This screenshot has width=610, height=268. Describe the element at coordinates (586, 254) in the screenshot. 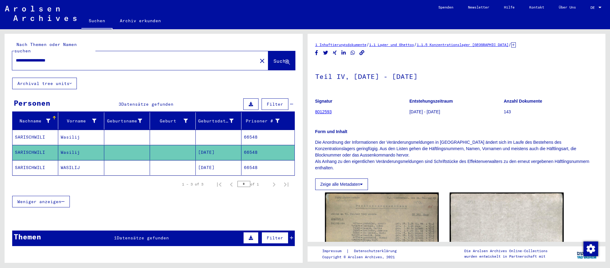

I see `img: yv_logo.png` at that location.